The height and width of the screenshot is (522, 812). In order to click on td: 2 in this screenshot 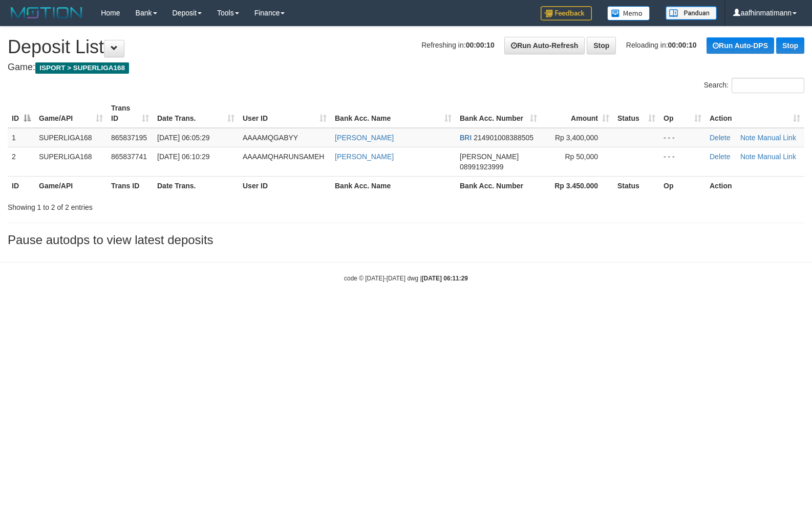, I will do `click(21, 161)`.